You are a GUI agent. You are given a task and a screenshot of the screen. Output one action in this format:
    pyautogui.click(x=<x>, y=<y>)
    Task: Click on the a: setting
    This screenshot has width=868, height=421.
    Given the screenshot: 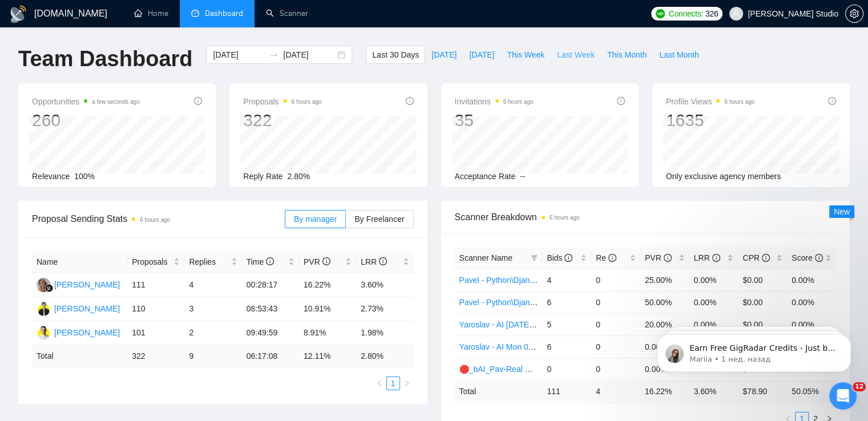 What is the action you would take?
    pyautogui.click(x=854, y=14)
    